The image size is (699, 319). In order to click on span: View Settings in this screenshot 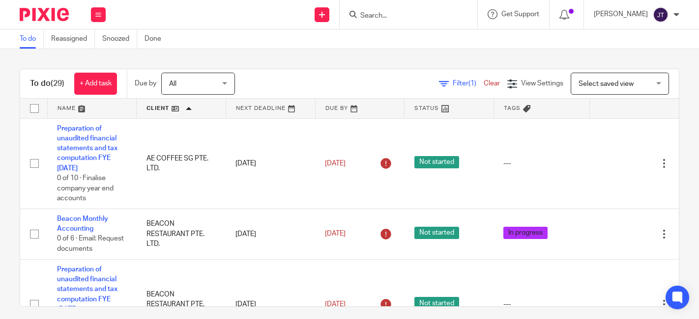, I will do `click(542, 84)`.